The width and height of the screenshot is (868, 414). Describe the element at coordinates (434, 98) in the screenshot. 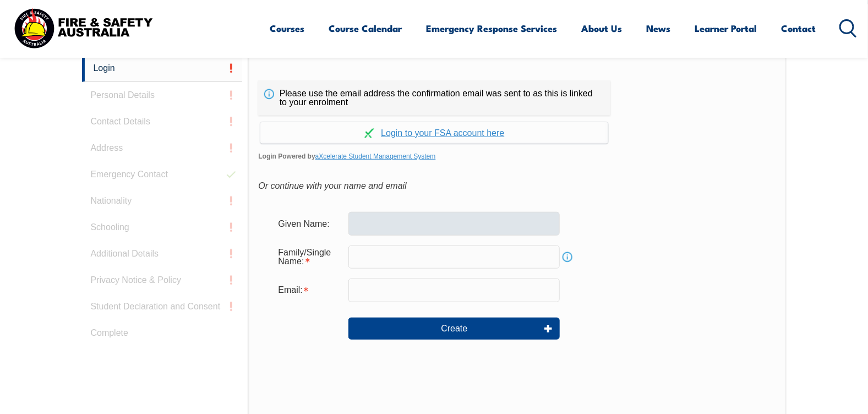

I see `div: Please use the email address the confirmation email was sent to as this is linked to your enrolment` at that location.